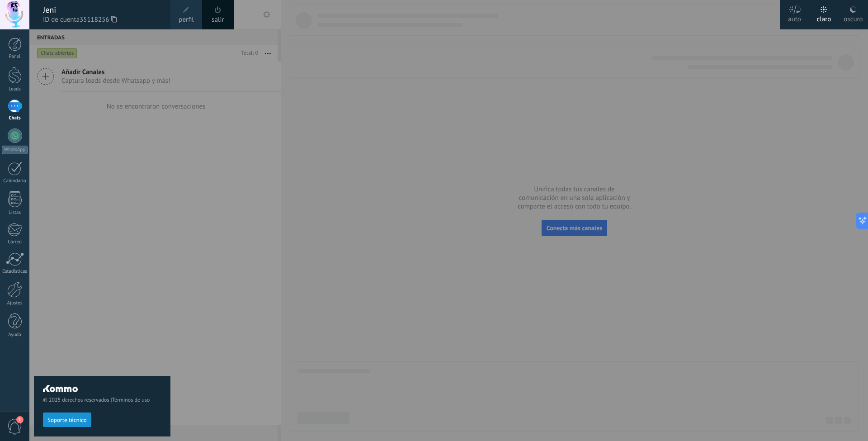  Describe the element at coordinates (15, 150) in the screenshot. I see `div: WhatsApp` at that location.